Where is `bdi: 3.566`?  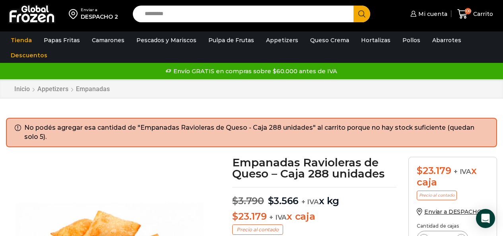
bdi: 3.566 is located at coordinates (284, 200).